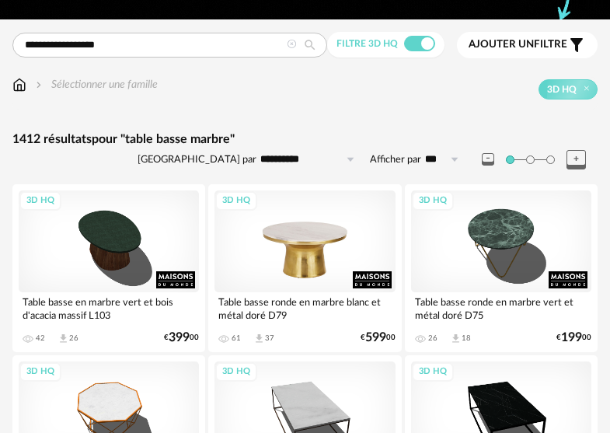 Image resolution: width=610 pixels, height=433 pixels. What do you see at coordinates (501, 268) in the screenshot?
I see `a: 3D HQ Table basse ronde en marbre vert et métal doré D75 26 Download icon 18 €19900` at bounding box center [501, 268].